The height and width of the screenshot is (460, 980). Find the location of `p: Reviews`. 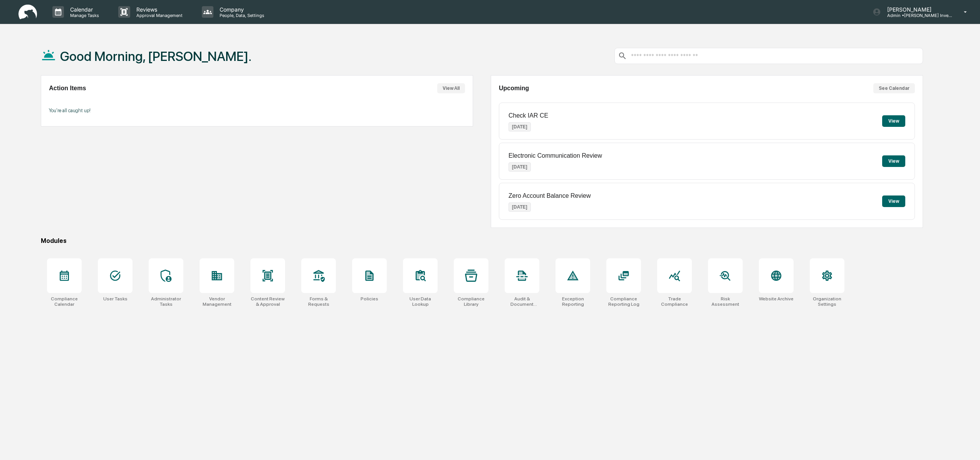

p: Reviews is located at coordinates (158, 9).